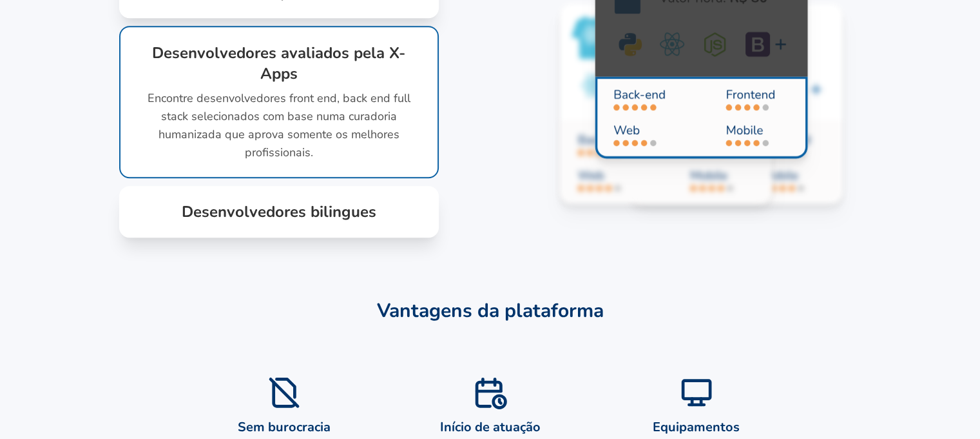 Image resolution: width=980 pixels, height=439 pixels. What do you see at coordinates (279, 212) in the screenshot?
I see `h1: Desenvolvedores bilingues` at bounding box center [279, 212].